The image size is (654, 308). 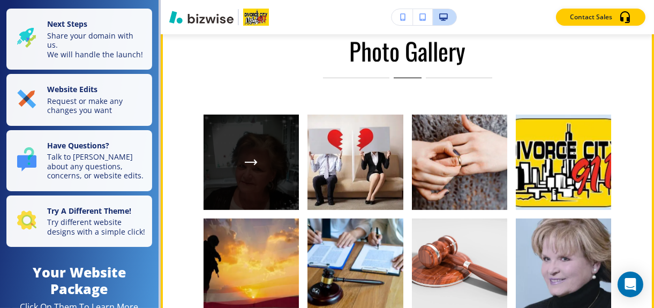 I want to click on strong: Try A Different Theme!, so click(x=89, y=210).